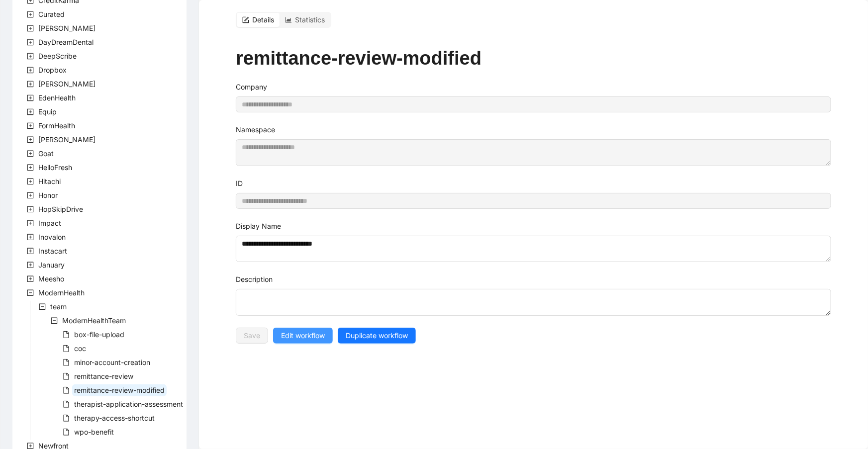 Image resolution: width=868 pixels, height=449 pixels. What do you see at coordinates (48, 112) in the screenshot?
I see `span: Equip` at bounding box center [48, 112].